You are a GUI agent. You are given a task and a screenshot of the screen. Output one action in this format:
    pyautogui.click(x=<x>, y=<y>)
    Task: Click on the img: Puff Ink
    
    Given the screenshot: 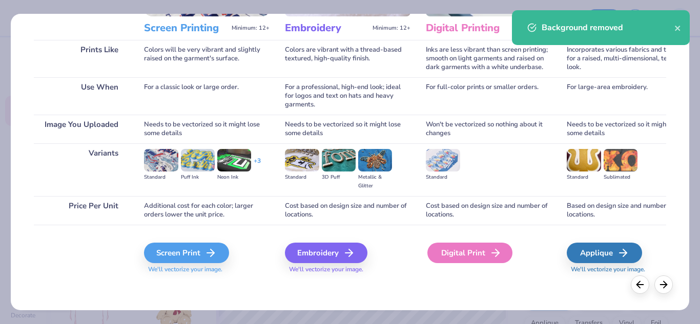 What is the action you would take?
    pyautogui.click(x=198, y=160)
    